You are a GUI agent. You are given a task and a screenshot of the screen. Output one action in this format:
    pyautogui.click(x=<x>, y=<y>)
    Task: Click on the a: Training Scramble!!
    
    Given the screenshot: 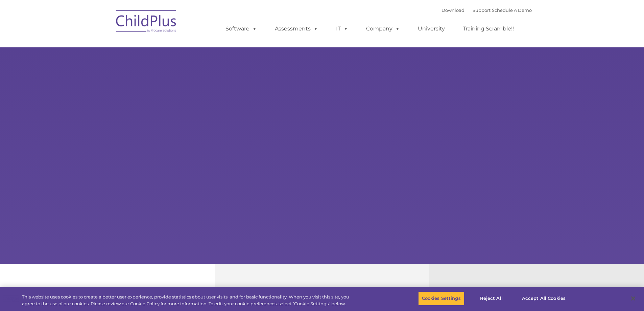 What is the action you would take?
    pyautogui.click(x=489, y=29)
    